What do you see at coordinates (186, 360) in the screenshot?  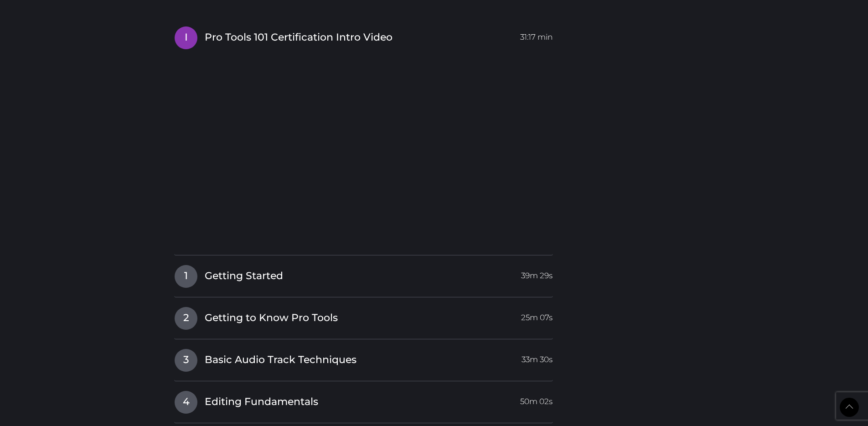 I see `span: 3` at bounding box center [186, 360].